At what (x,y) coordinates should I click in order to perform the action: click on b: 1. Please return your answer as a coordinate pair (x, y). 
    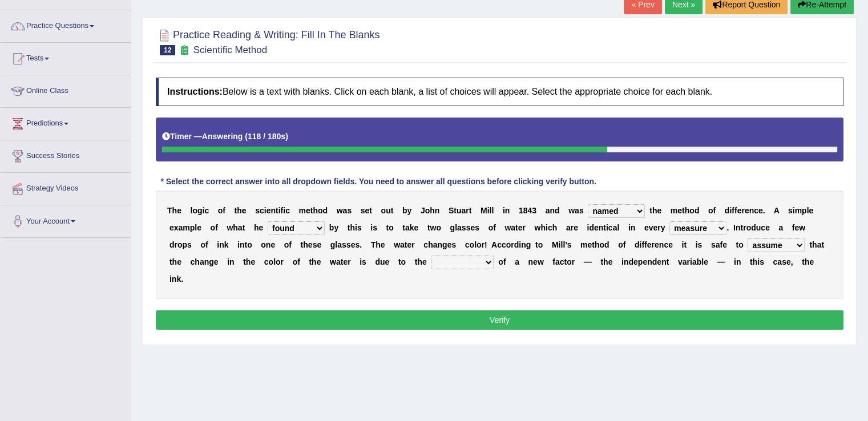
    Looking at the image, I should click on (521, 210).